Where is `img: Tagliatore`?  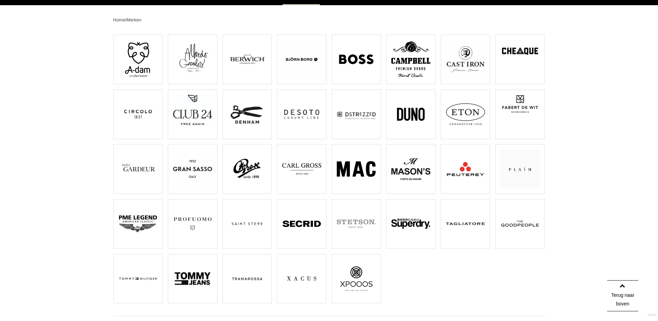 img: Tagliatore is located at coordinates (465, 223).